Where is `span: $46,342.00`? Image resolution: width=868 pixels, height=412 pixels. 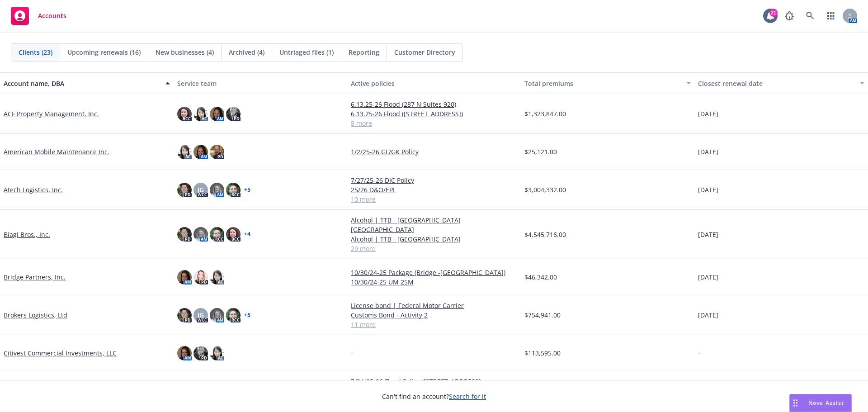 span: $46,342.00 is located at coordinates (541, 277).